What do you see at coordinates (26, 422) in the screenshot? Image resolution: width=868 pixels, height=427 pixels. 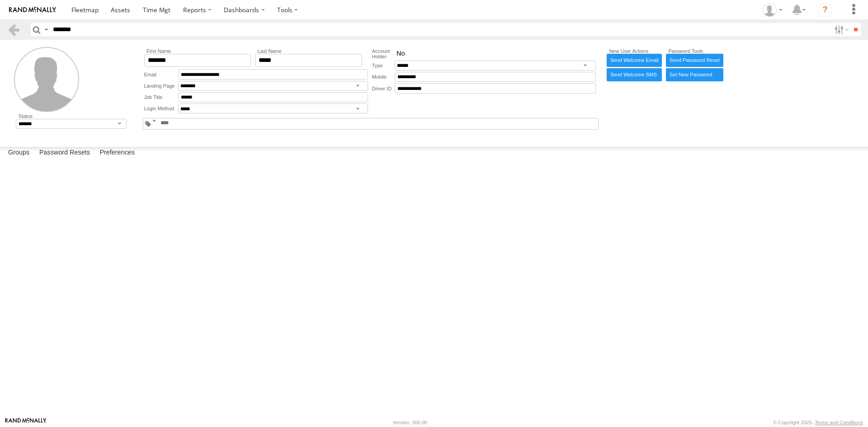 I see `a: Visit our Website` at bounding box center [26, 422].